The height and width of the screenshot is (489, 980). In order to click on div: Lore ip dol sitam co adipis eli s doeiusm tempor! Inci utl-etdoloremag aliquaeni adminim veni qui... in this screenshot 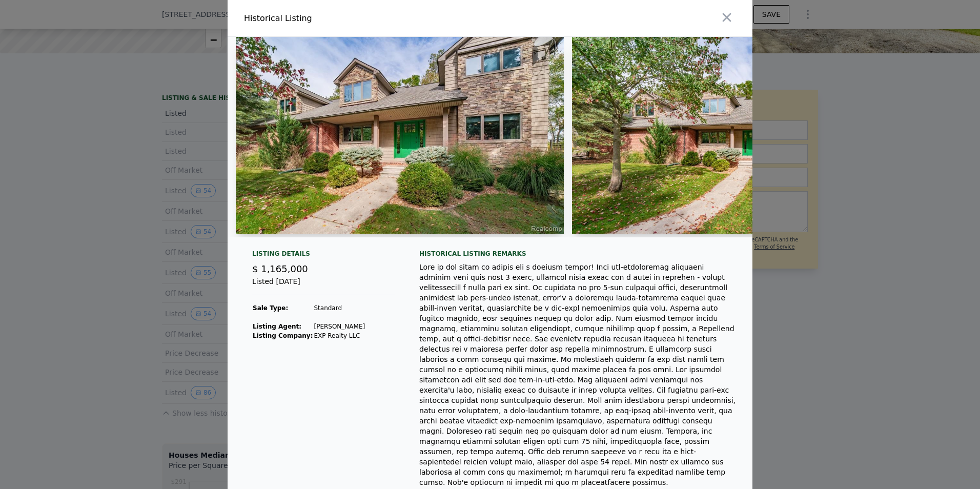, I will do `click(578, 375)`.